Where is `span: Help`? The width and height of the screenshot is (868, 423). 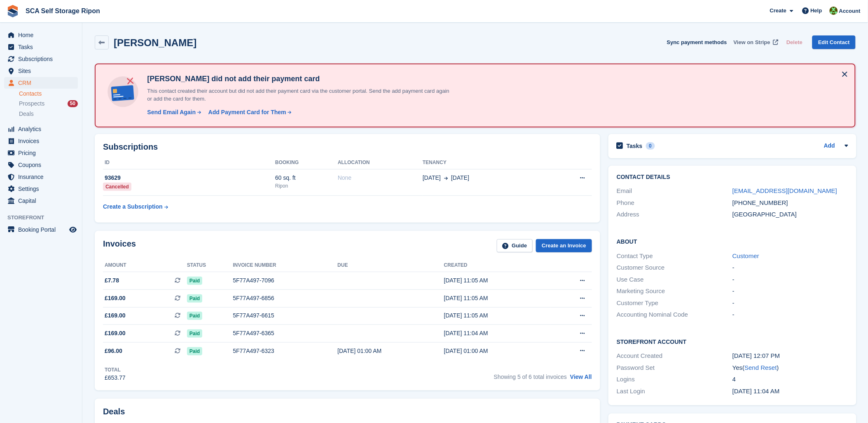
span: Help is located at coordinates (817, 11).